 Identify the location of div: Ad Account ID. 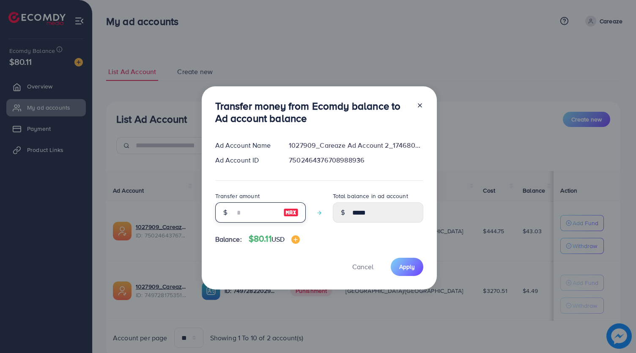
(245, 160).